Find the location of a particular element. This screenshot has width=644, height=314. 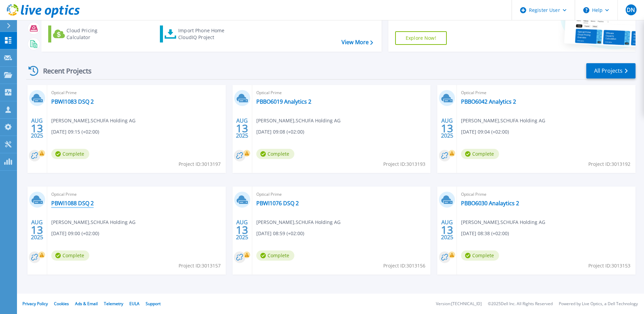

span: Project ID: 3013156 is located at coordinates (404, 266).